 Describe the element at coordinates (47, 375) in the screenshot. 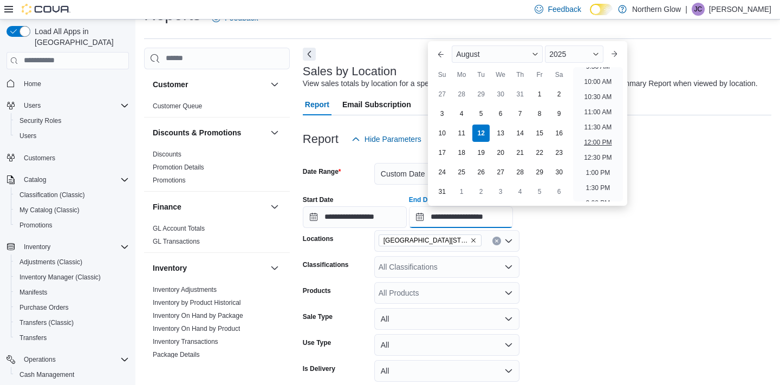

I see `a: Cash Management` at that location.